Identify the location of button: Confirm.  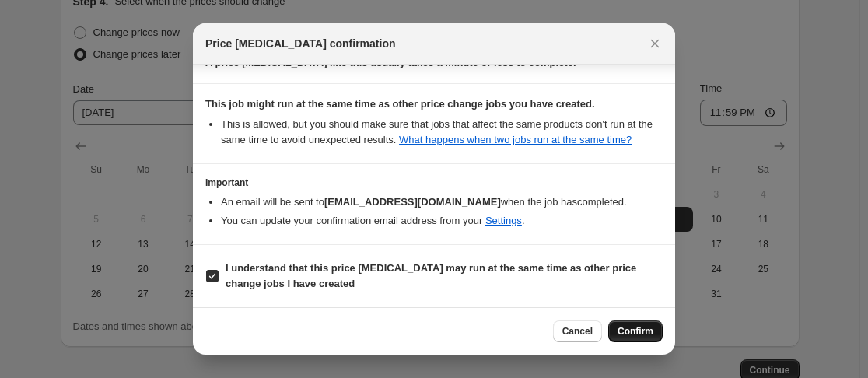
(636, 331).